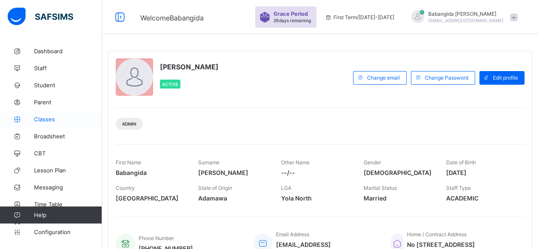  Describe the element at coordinates (506, 77) in the screenshot. I see `span: Edit profile` at that location.